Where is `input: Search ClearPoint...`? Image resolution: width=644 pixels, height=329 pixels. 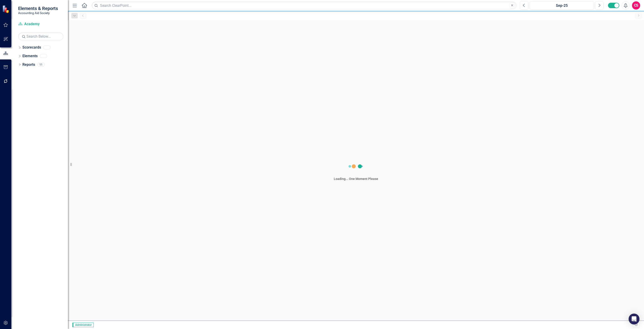
input: Search ClearPoint... is located at coordinates (304, 5).